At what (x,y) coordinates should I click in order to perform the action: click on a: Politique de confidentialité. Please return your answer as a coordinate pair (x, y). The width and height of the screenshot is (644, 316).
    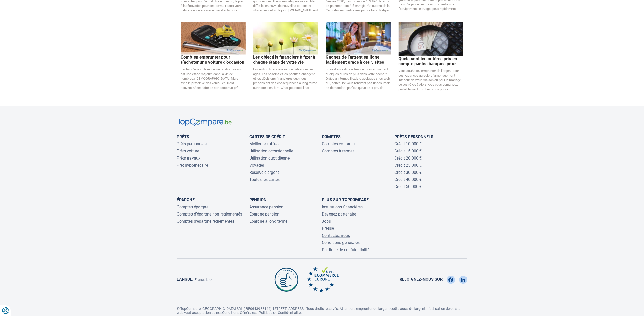
    Looking at the image, I should click on (346, 250).